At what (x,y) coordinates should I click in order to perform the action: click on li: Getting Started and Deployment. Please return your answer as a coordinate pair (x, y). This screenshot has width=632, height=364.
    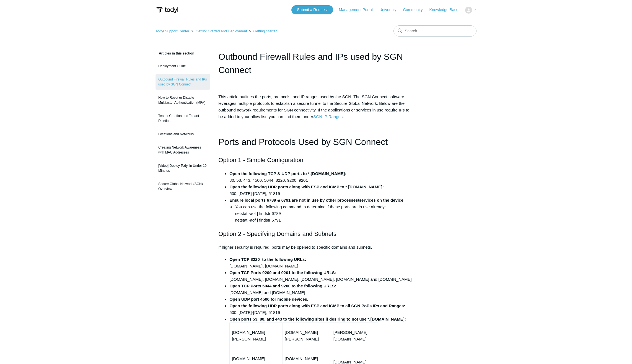
    Looking at the image, I should click on (219, 31).